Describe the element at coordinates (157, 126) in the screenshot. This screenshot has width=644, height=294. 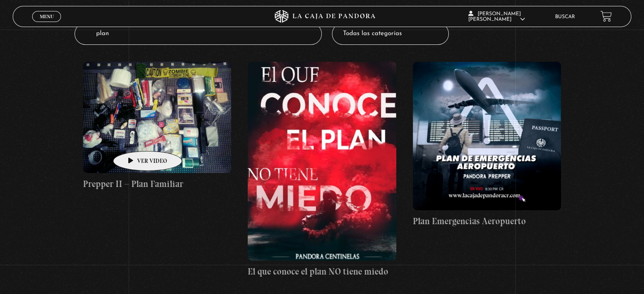
I see `a: Prepper II – Plan Familiar` at that location.